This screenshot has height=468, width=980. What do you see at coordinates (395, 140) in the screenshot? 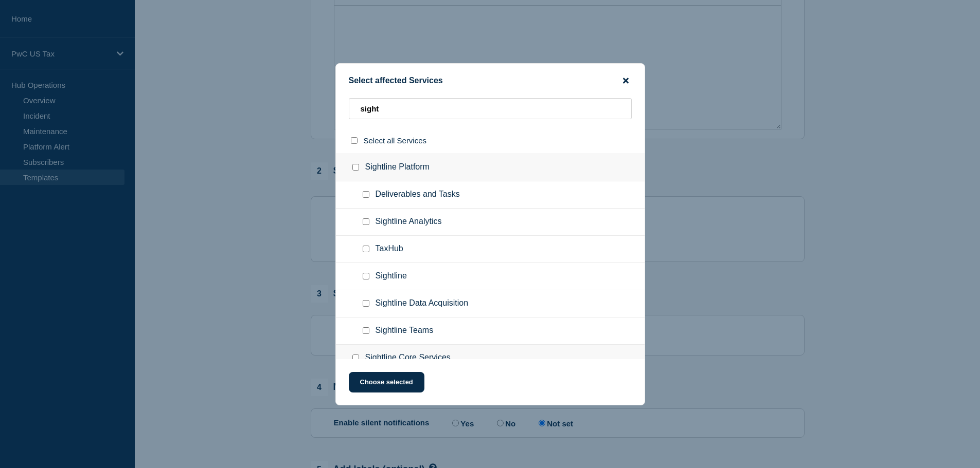
I see `span: Select all Services` at bounding box center [395, 140].